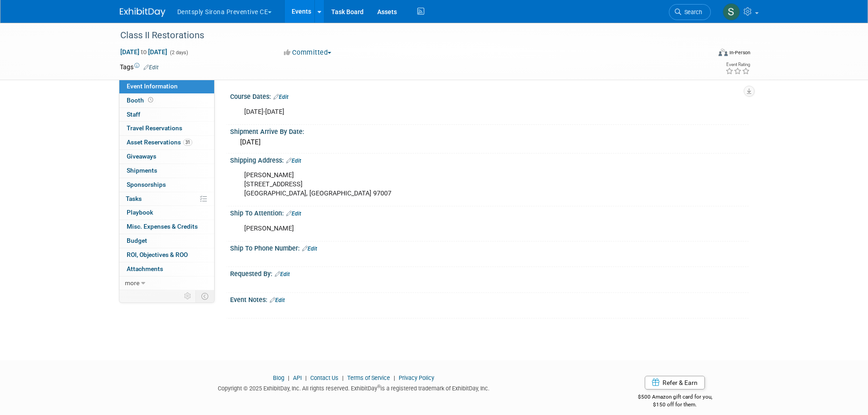 The image size is (868, 415). Describe the element at coordinates (167, 227) in the screenshot. I see `a: Misc. Expenses & Credits` at that location.